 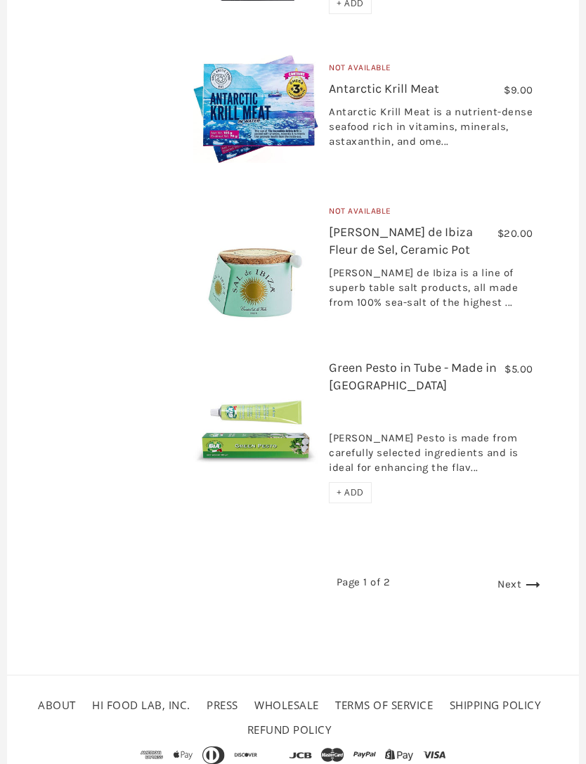 I want to click on span: + ADD, so click(x=350, y=492).